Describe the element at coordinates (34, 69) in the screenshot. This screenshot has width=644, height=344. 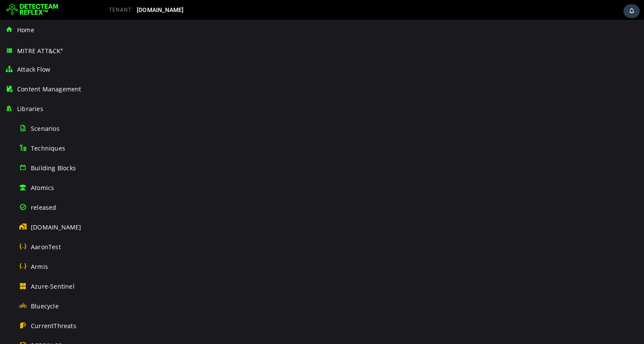
I see `span: Attack Flow` at that location.